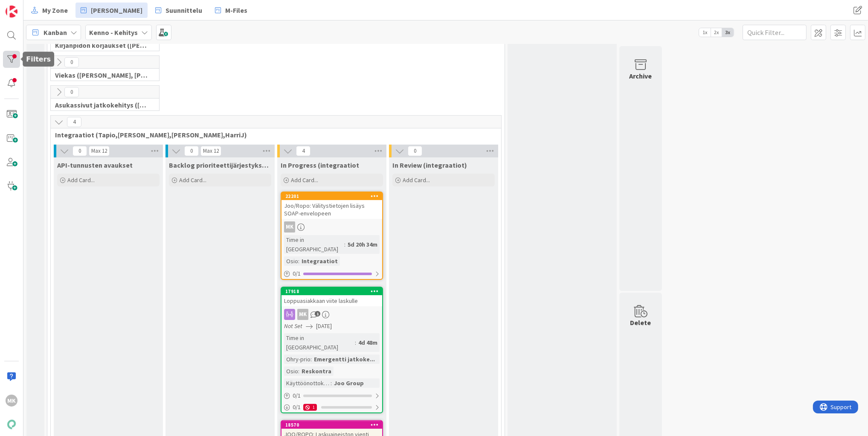 This screenshot has width=868, height=436. Describe the element at coordinates (705, 32) in the screenshot. I see `span: 1x` at that location.